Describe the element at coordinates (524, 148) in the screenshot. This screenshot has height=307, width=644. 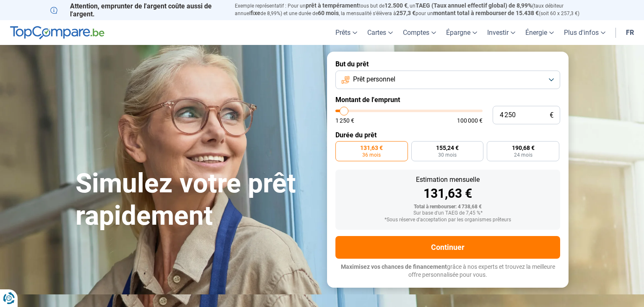
I see `span: 190,68 €` at that location.